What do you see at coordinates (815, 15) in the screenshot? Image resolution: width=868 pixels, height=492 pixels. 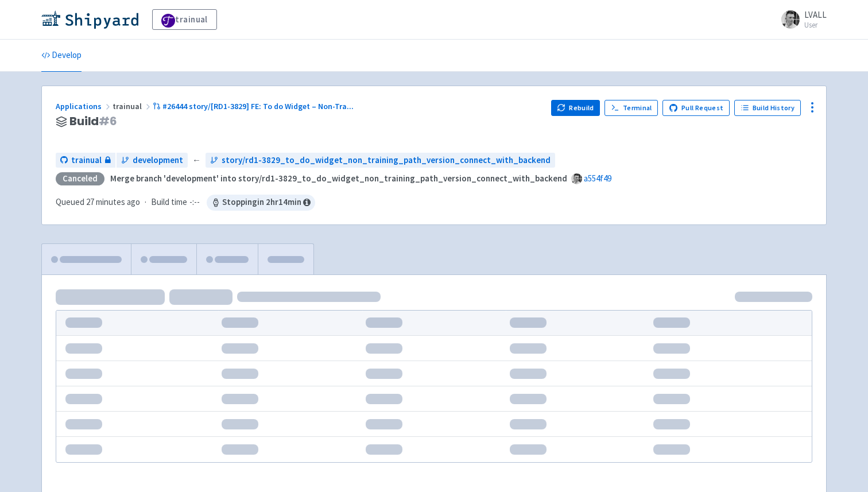 I see `span: LVALL` at bounding box center [815, 15].